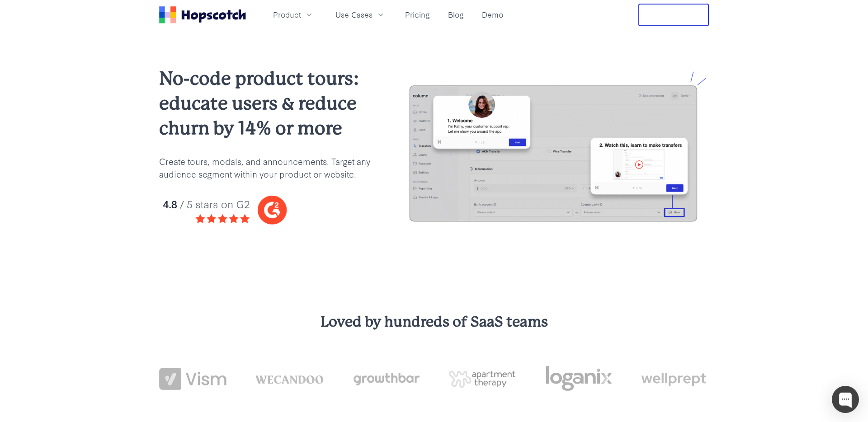 The height and width of the screenshot is (422, 868). Describe the element at coordinates (265, 103) in the screenshot. I see `h2: No-code product tours: educate users & reduce churn by 14% or more` at that location.